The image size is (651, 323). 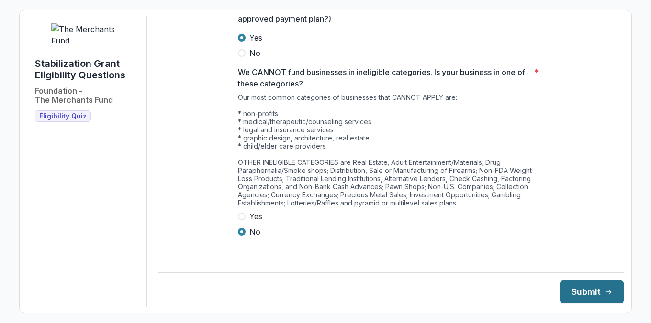 I want to click on h2: Foundation - The Merchants Fund, so click(x=74, y=96).